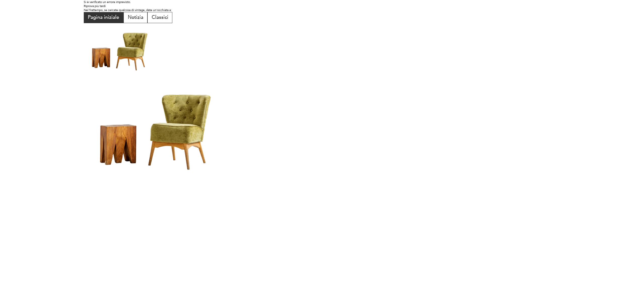  What do you see at coordinates (135, 18) in the screenshot?
I see `button: Notizia` at bounding box center [135, 18].